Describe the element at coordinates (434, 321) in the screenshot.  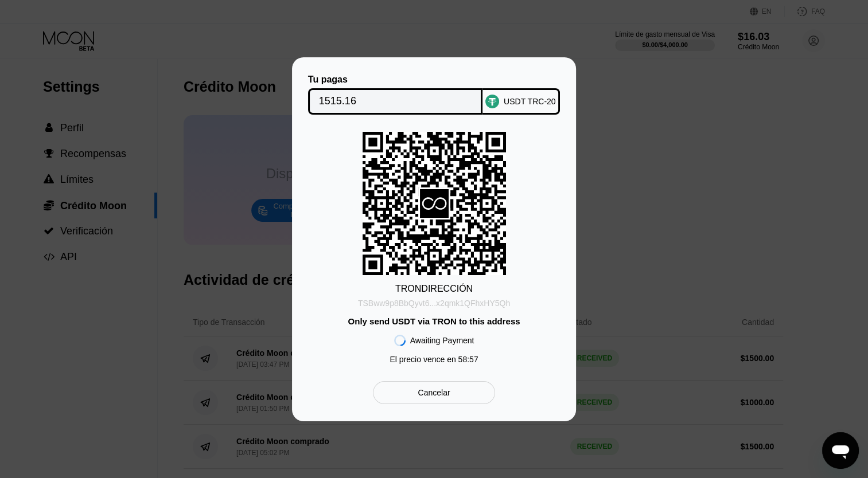
I see `div: Only send USDT via TRON to this address` at that location.